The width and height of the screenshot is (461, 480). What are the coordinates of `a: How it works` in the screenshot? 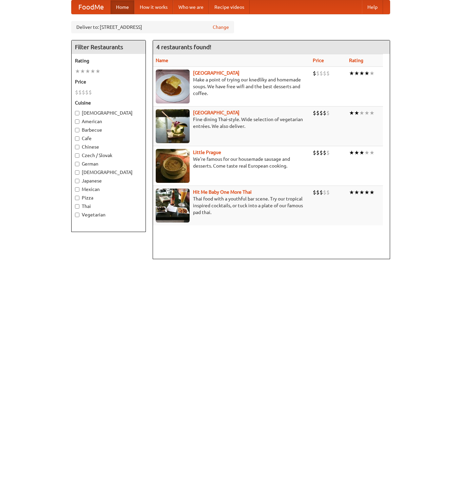 It's located at (154, 7).